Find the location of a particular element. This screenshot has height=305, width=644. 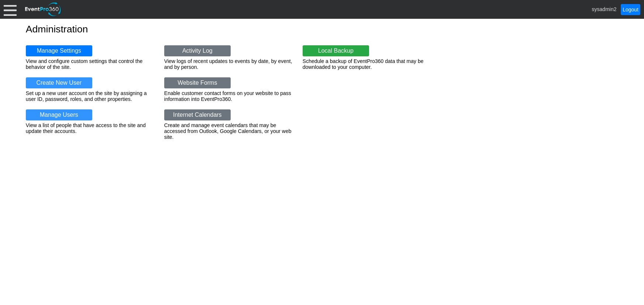

div: View logs of recent updates to events by date, by event, and by person. is located at coordinates (229, 64).